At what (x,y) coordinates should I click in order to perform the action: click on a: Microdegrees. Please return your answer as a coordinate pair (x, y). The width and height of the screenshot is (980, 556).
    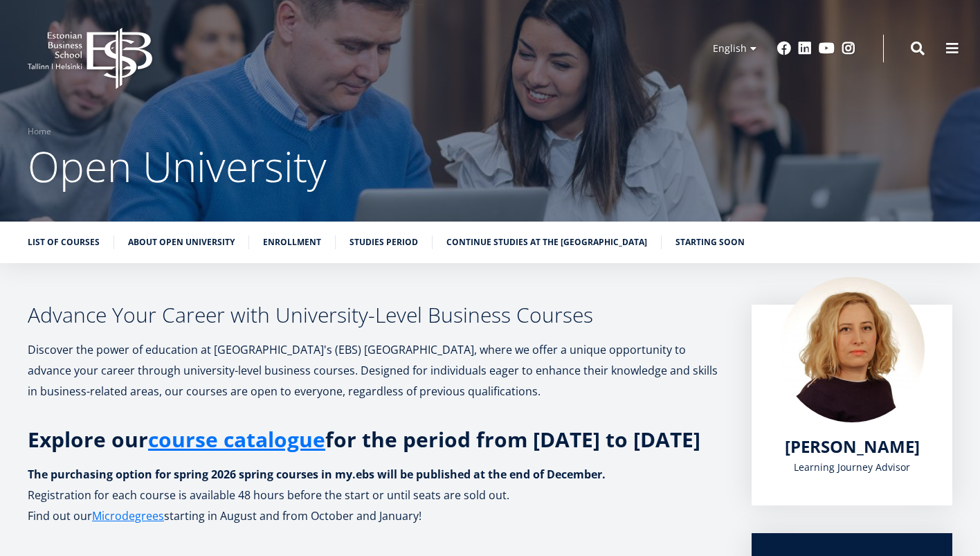
    Looking at the image, I should click on (128, 516).